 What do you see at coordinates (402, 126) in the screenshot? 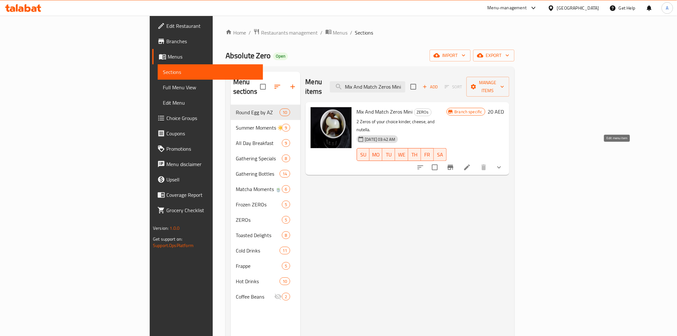
I see `p: 2 Zeros of your choice kinder, cheese, and nutella.` at bounding box center [402, 126].